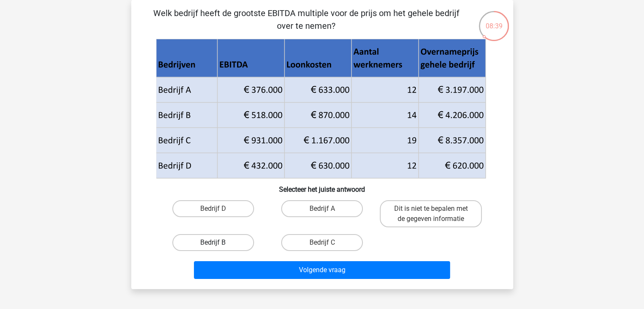 The width and height of the screenshot is (644, 309). What do you see at coordinates (322, 243) in the screenshot?
I see `label: Bedrijf C` at bounding box center [322, 243].